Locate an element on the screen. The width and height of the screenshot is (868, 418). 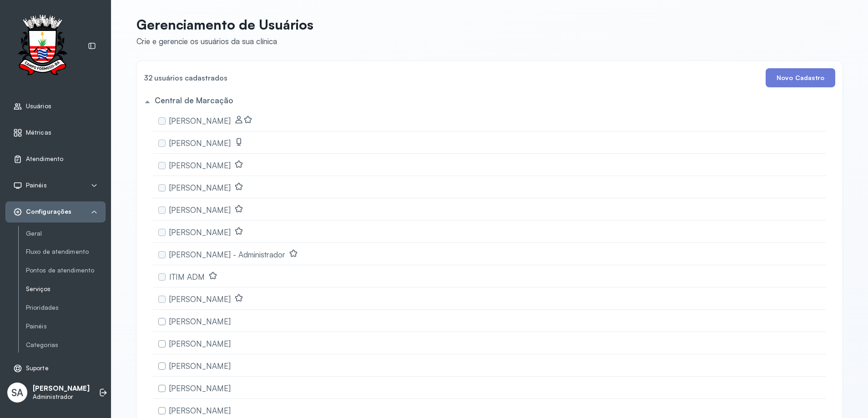
a: Atendimento is located at coordinates (56, 159).